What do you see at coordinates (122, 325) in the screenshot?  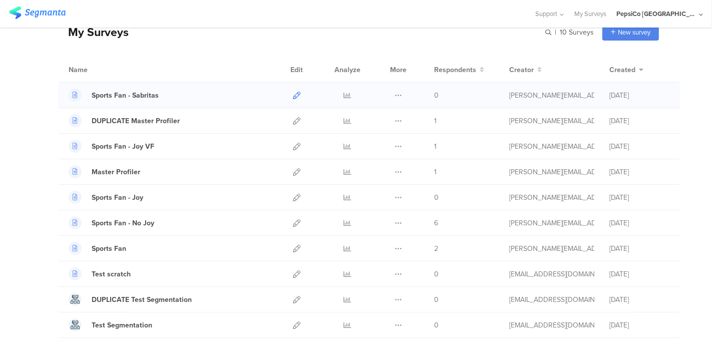 I see `div: Test Segmentation` at bounding box center [122, 325].